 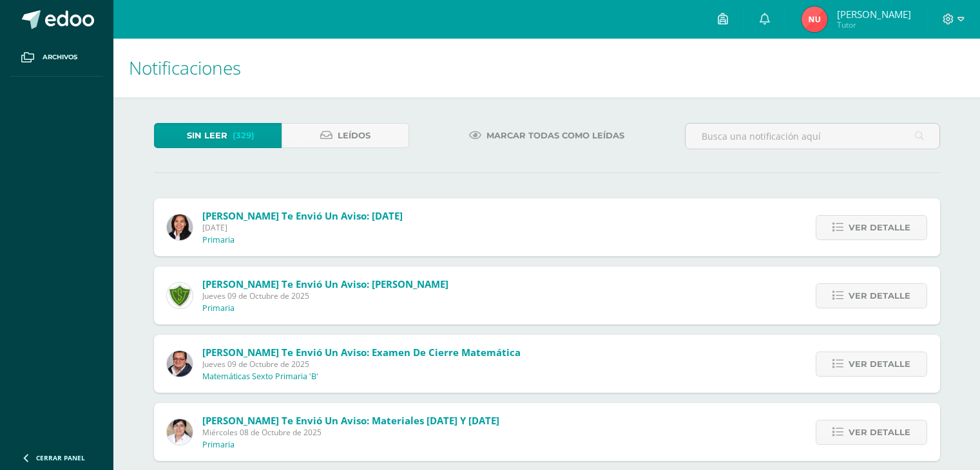 What do you see at coordinates (180, 228) in the screenshot?
I see `img: a06024179dba9039476aa43df9e4b8c8.png` at bounding box center [180, 228].